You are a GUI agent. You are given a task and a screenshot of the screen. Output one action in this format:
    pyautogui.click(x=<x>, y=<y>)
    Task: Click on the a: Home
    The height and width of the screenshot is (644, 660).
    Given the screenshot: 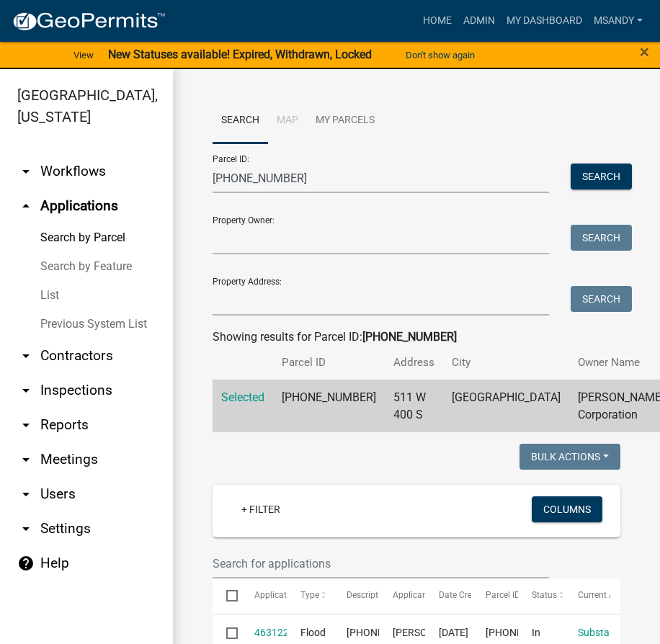 What is the action you would take?
    pyautogui.click(x=438, y=21)
    